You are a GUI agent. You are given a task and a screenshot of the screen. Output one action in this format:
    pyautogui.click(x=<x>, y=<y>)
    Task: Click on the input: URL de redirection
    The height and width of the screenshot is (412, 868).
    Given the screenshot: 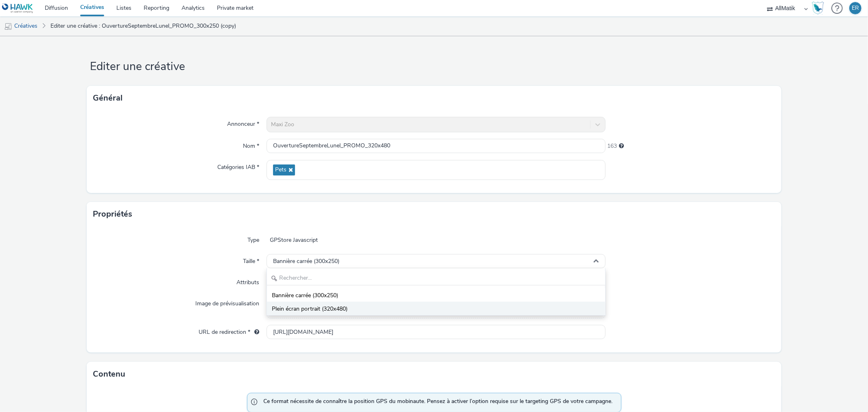 What is the action you would take?
    pyautogui.click(x=435, y=331)
    